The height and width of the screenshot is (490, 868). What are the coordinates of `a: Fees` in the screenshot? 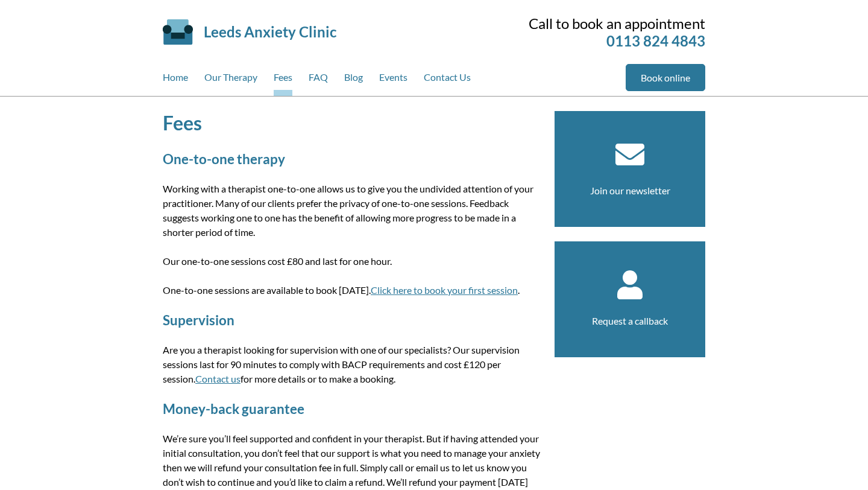 It's located at (283, 80).